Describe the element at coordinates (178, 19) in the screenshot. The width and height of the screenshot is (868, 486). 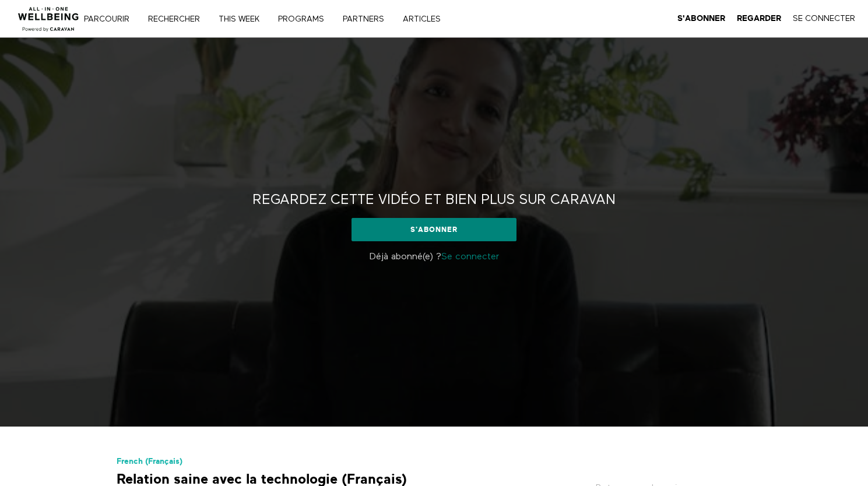
I see `a: Rechercher` at that location.